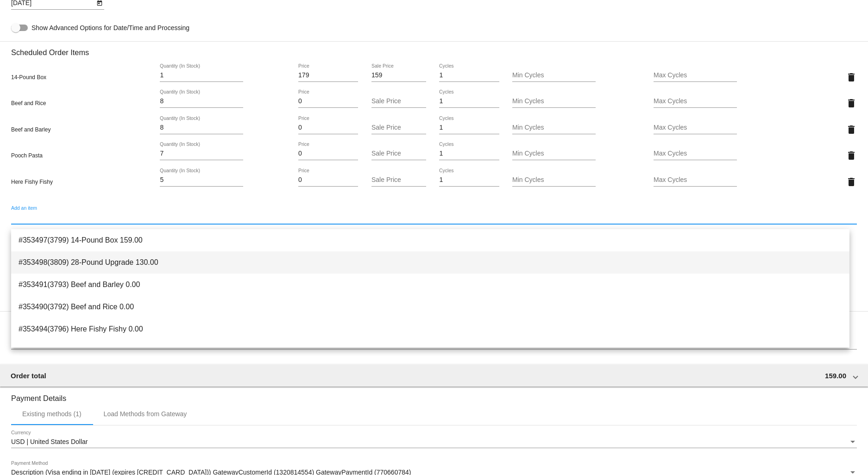  What do you see at coordinates (27, 156) in the screenshot?
I see `span: Pooch Pasta` at bounding box center [27, 156].